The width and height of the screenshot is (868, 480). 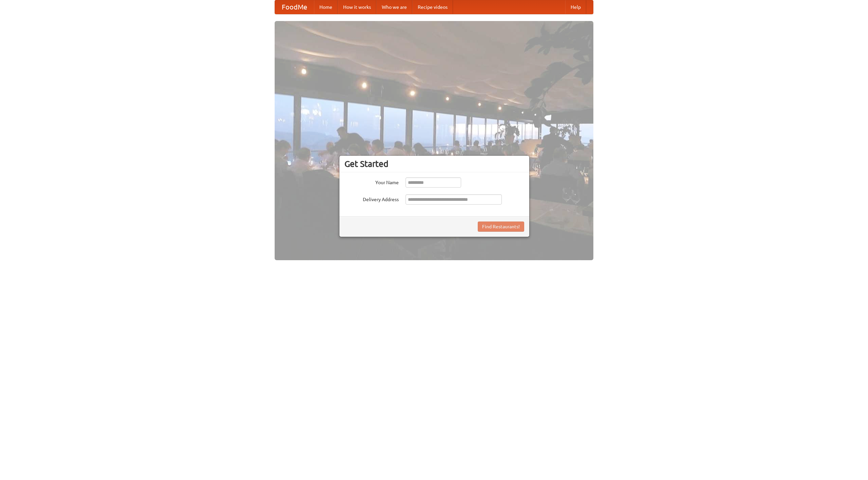 I want to click on h3: Get Started, so click(x=434, y=164).